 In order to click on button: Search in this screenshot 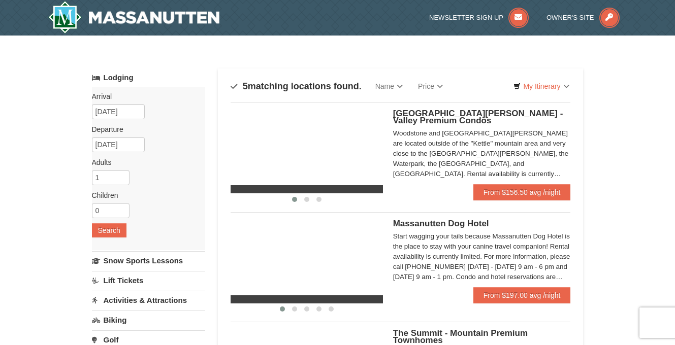, I will do `click(109, 231)`.